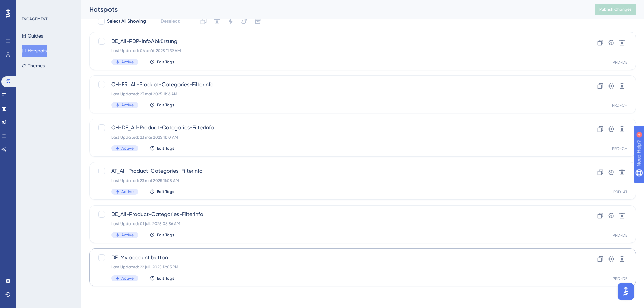  Describe the element at coordinates (335, 41) in the screenshot. I see `span: DE_All-PDP-InfoAbkürzung` at that location.